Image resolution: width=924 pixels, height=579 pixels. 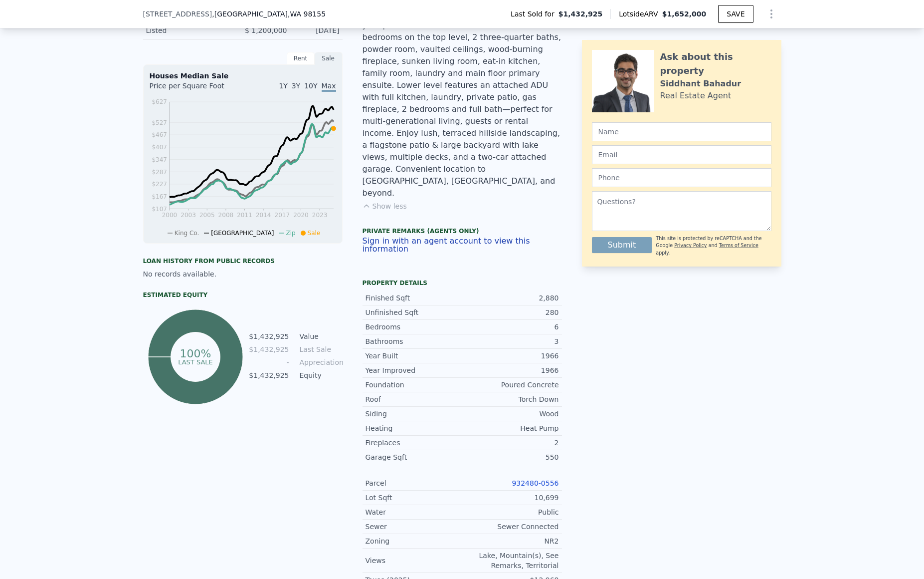 What do you see at coordinates (243, 261) in the screenshot?
I see `div: Loan history from public records` at bounding box center [243, 261].